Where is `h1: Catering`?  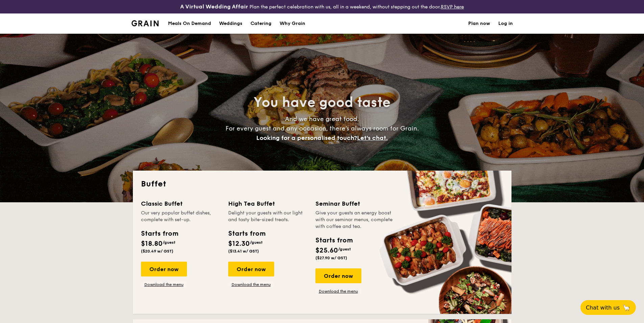 h1: Catering is located at coordinates (261, 24).